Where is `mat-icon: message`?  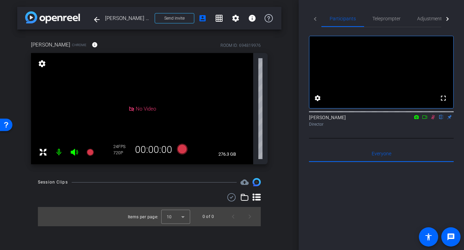 mat-icon: message is located at coordinates (451, 237).